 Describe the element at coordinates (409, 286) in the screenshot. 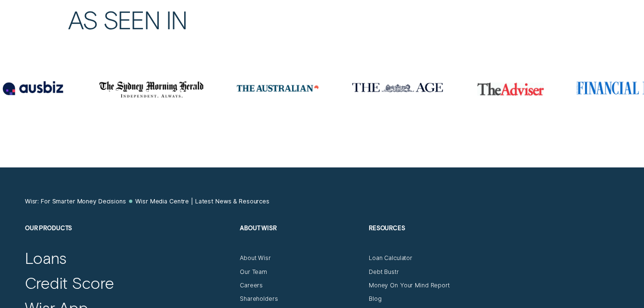

I see `a: Money On Your Mind Report` at that location.